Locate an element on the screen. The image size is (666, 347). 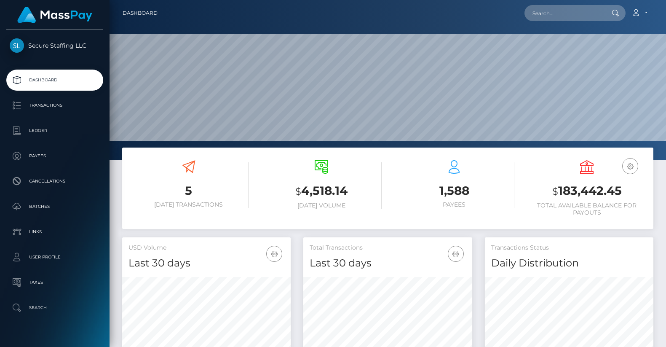
p: User Profile is located at coordinates (55, 257).